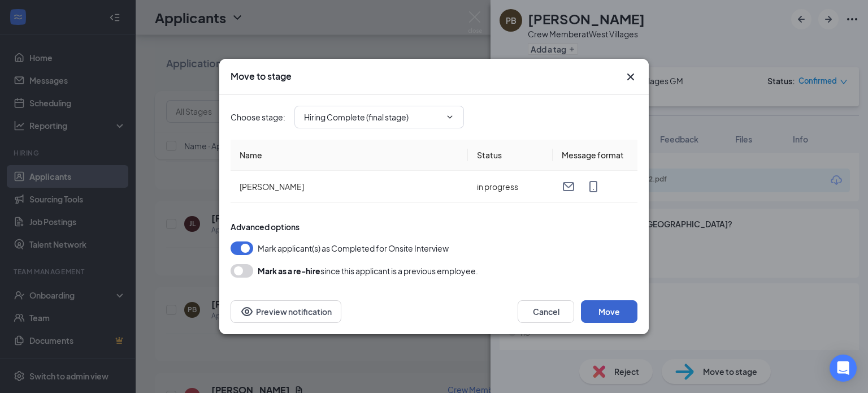 Image resolution: width=868 pixels, height=393 pixels. What do you see at coordinates (368, 271) in the screenshot?
I see `div: since this applicant is a previous employee.` at bounding box center [368, 271].